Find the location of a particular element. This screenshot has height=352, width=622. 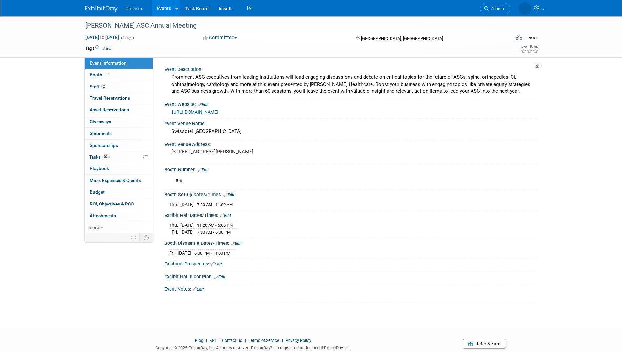

span: Misc. Expenses & Credits is located at coordinates (115, 180).